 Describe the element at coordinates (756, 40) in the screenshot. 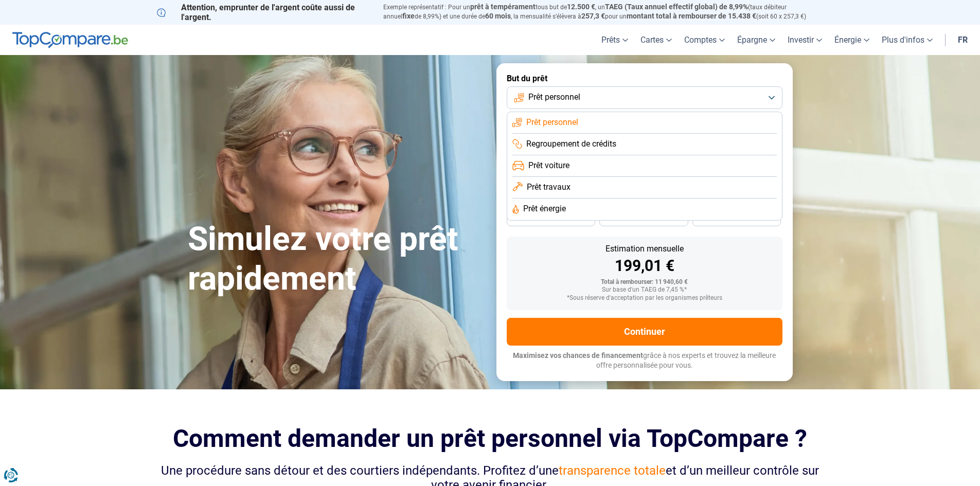

I see `a: Épargne` at that location.